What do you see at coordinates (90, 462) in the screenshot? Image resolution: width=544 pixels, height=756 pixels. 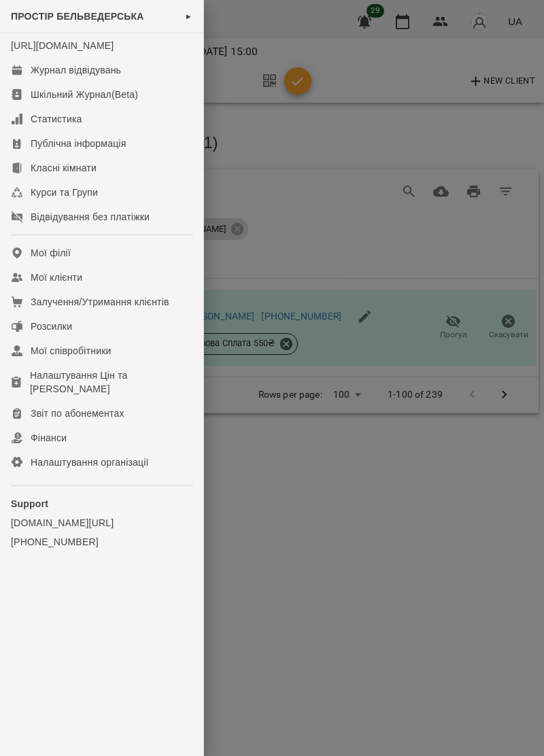 I see `div: Налаштування організації` at bounding box center [90, 462].